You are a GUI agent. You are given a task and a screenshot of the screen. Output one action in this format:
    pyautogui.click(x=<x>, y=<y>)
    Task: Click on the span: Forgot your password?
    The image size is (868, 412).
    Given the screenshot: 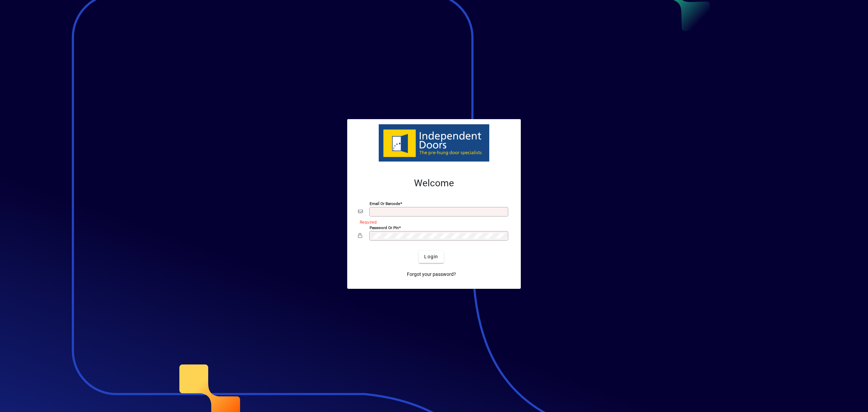 What is the action you would take?
    pyautogui.click(x=431, y=274)
    